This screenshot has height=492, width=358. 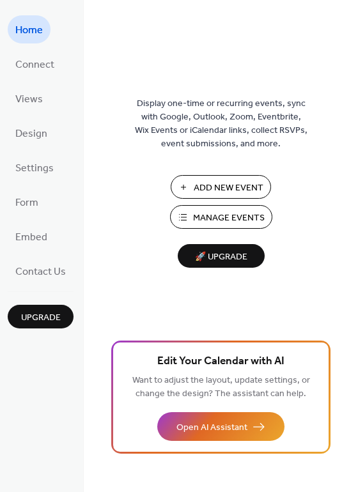 What do you see at coordinates (29, 100) in the screenshot?
I see `span: Views` at bounding box center [29, 100].